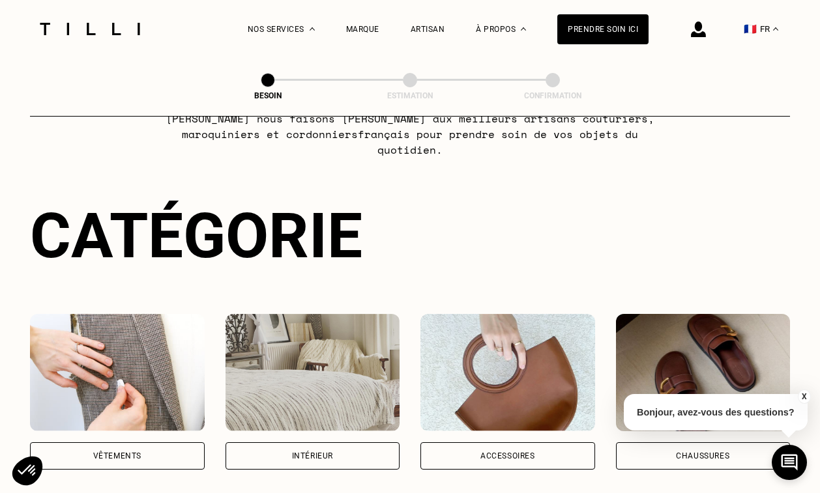 The width and height of the screenshot is (820, 493). What do you see at coordinates (698, 29) in the screenshot?
I see `img: icône connexion` at bounding box center [698, 29].